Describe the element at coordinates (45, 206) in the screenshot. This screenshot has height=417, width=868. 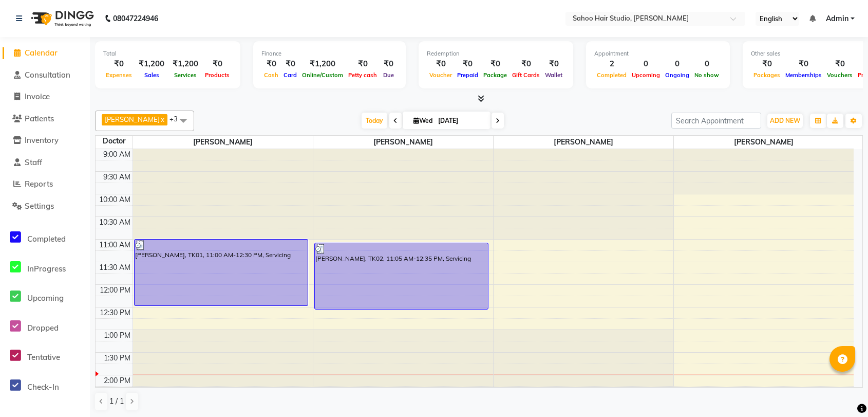
I see `a: Settings` at that location.